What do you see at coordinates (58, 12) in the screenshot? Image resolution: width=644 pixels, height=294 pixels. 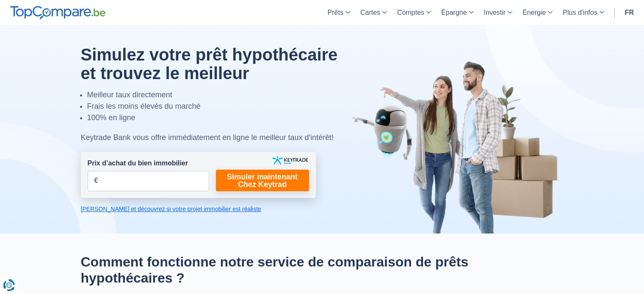 I see `img: TopCompare` at bounding box center [58, 12].